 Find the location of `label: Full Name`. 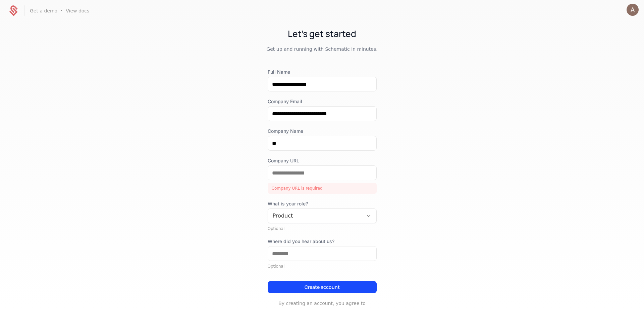

label: Full Name is located at coordinates (322, 72).